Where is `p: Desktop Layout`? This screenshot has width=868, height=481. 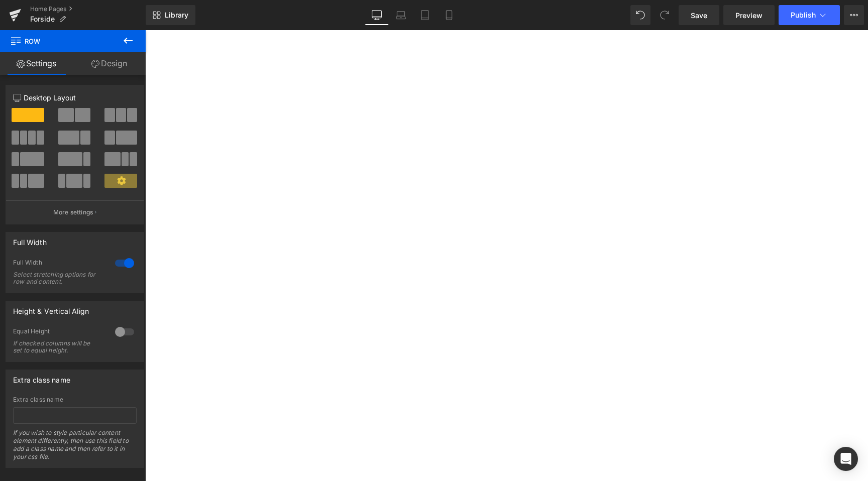 p: Desktop Layout is located at coordinates (75, 97).